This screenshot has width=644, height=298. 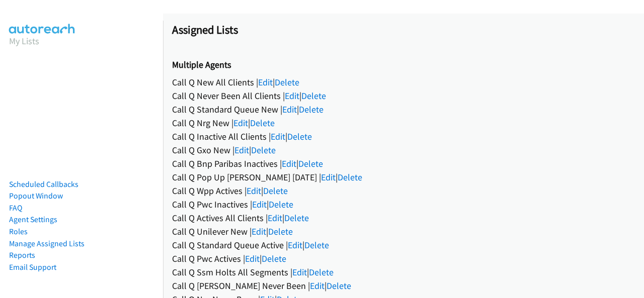 I want to click on div: Call Q Inactive All Clients | |, so click(x=404, y=136).